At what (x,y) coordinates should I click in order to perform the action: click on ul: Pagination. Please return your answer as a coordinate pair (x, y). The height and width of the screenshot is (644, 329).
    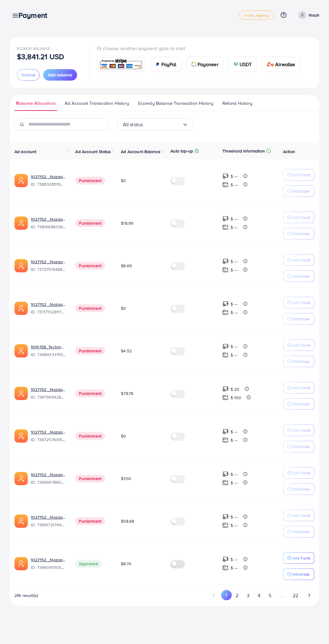
    Looking at the image, I should click on (262, 595).